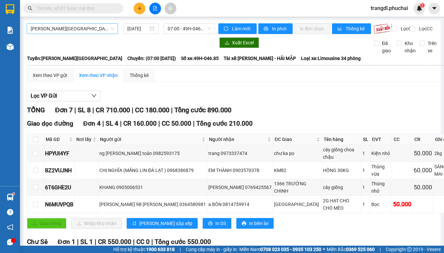 The height and width of the screenshot is (253, 444). Describe the element at coordinates (140, 123) in the screenshot. I see `span: CR 160.000` at that location.